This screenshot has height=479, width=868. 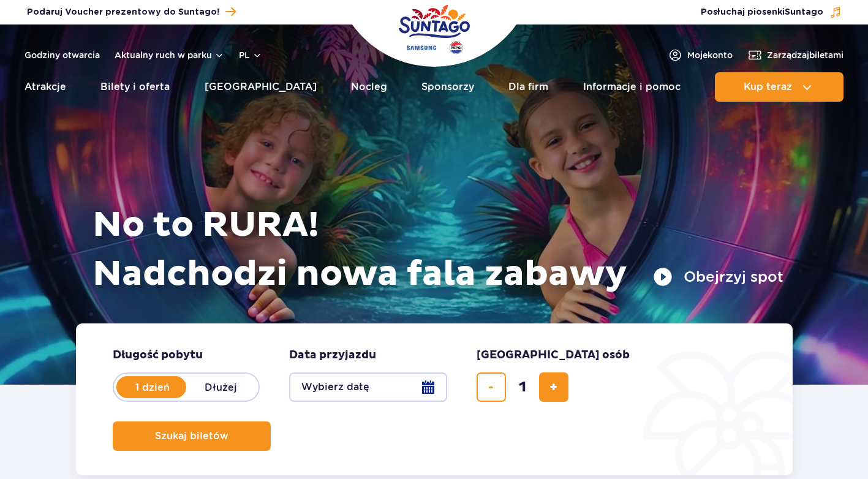 What do you see at coordinates (522, 387) in the screenshot?
I see `input: liczba biletów` at bounding box center [522, 387].